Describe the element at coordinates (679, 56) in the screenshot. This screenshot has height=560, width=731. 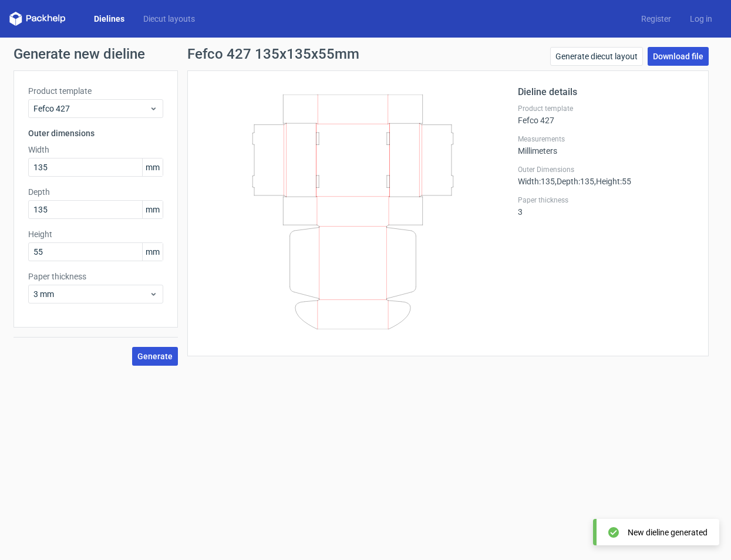
I see `a: Download file` at that location.